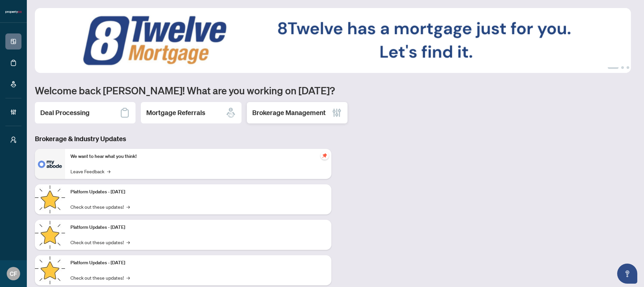  What do you see at coordinates (623, 68) in the screenshot?
I see `button: 2` at bounding box center [623, 68].